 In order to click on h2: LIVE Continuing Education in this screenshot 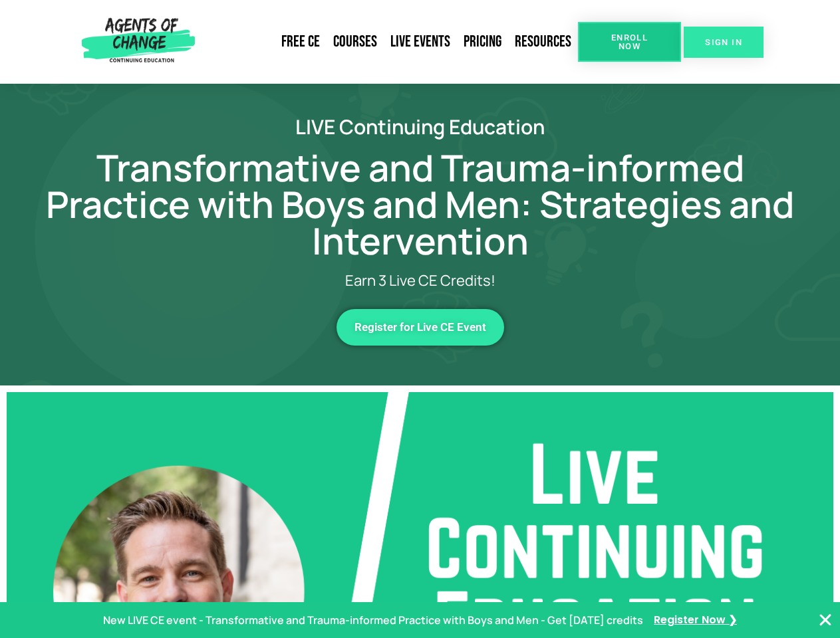, I will do `click(420, 126)`.